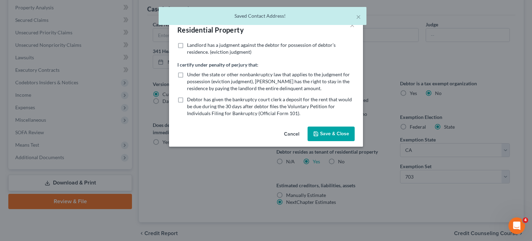 This screenshot has height=241, width=532. I want to click on button: Save & Close, so click(331, 134).